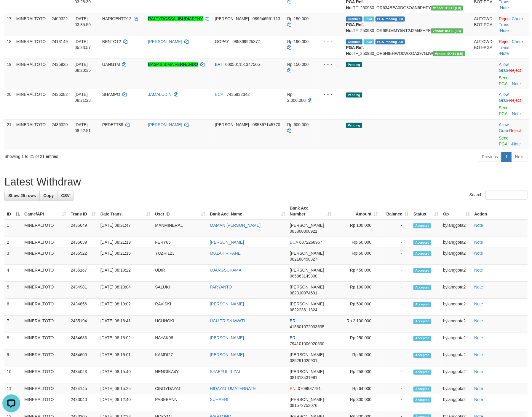 Image resolution: width=532 pixels, height=417 pixels. Describe the element at coordinates (304, 377) in the screenshot. I see `span: Copy 081313431991 to clipboard` at that location.